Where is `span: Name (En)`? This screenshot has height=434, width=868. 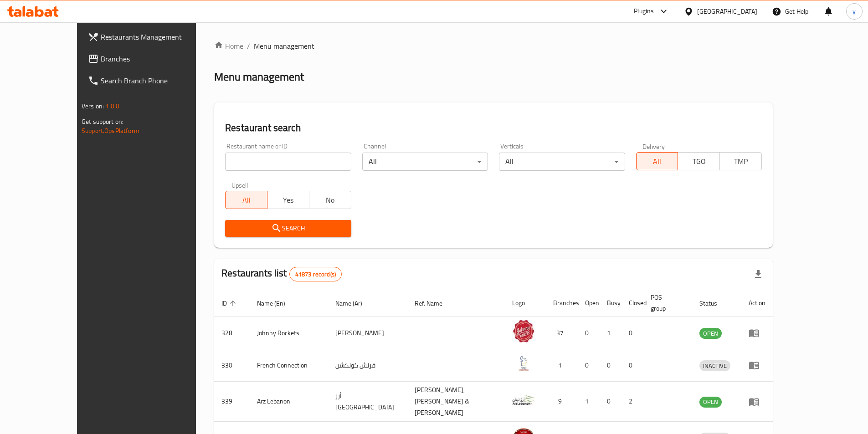
span: Name (En) is located at coordinates (277, 303).